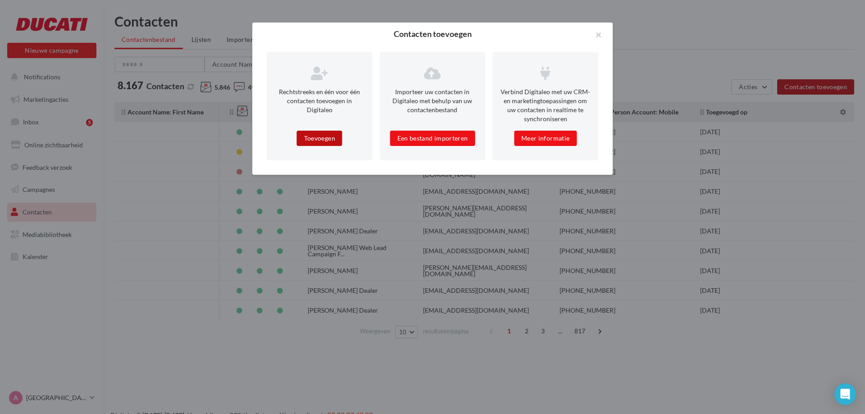  What do you see at coordinates (545, 105) in the screenshot?
I see `p: Verbind Digitaleo met uw CRM- en marketingtoepassingen om uw contacten in realtime te synchroniseren` at bounding box center [545, 105].